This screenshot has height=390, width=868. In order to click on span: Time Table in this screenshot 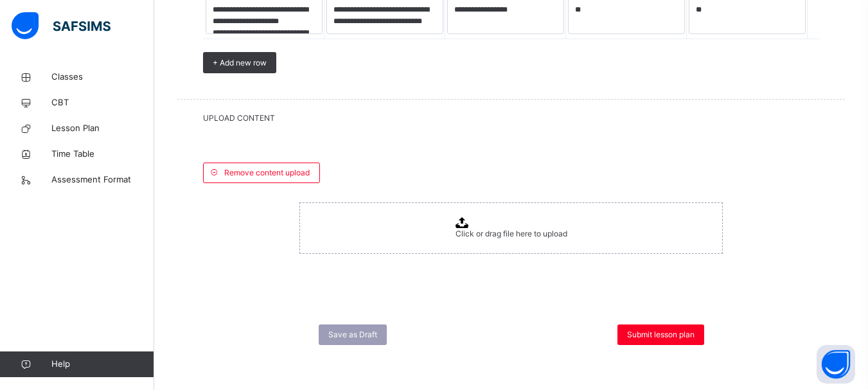, I will do `click(103, 154)`.